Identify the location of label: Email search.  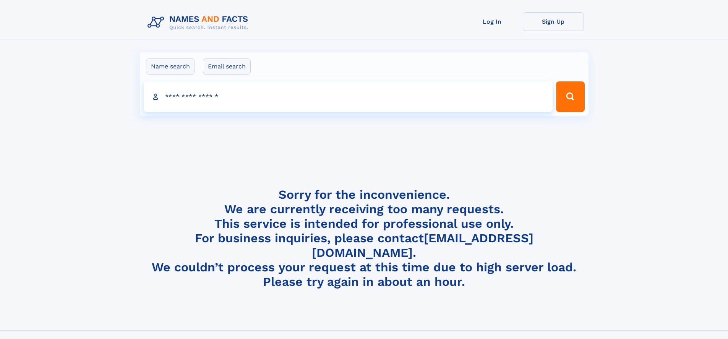
(227, 67).